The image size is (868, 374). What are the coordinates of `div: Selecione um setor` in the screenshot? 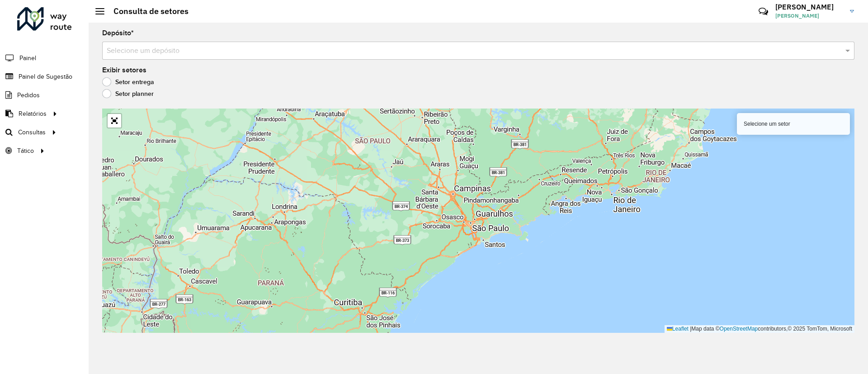 It's located at (793, 124).